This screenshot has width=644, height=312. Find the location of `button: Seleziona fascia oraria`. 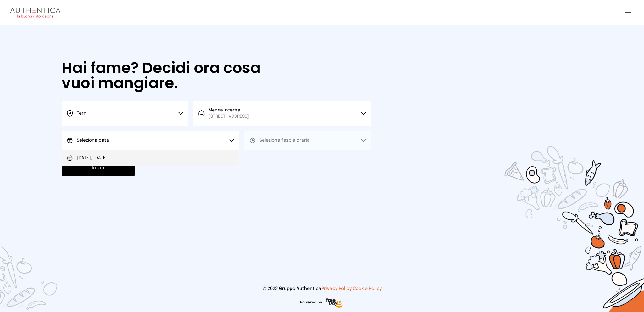

button: Seleziona fascia oraria is located at coordinates (308, 141).